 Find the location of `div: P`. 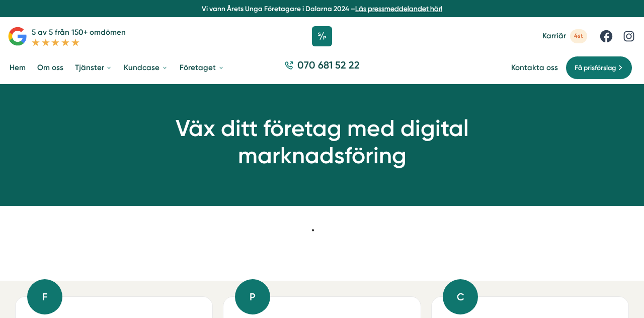

div: P is located at coordinates (253, 297).